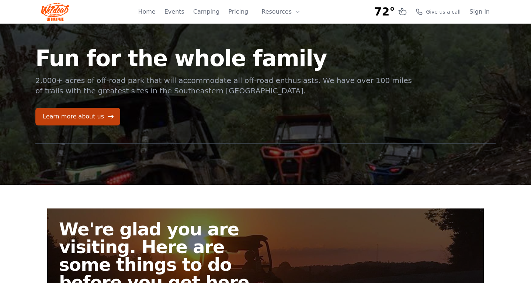 The height and width of the screenshot is (283, 531). What do you see at coordinates (480, 12) in the screenshot?
I see `a: Sign In` at bounding box center [480, 12].